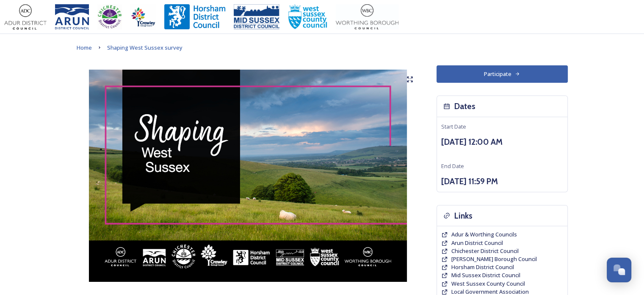 This screenshot has height=295, width=644. I want to click on img: Arun%20District%20Council%20logo%20blue%20CMYK.jpg, so click(72, 17).